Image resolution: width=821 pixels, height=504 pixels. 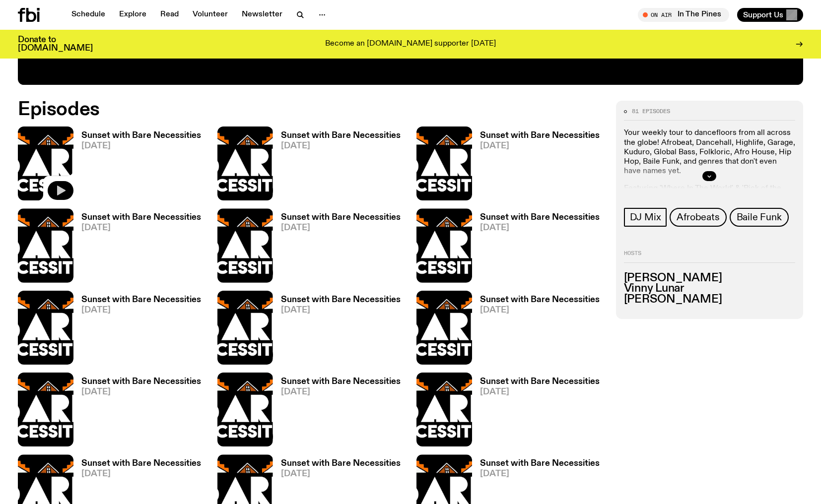 What do you see at coordinates (698, 218) in the screenshot?
I see `span: Afrobeats` at bounding box center [698, 218].